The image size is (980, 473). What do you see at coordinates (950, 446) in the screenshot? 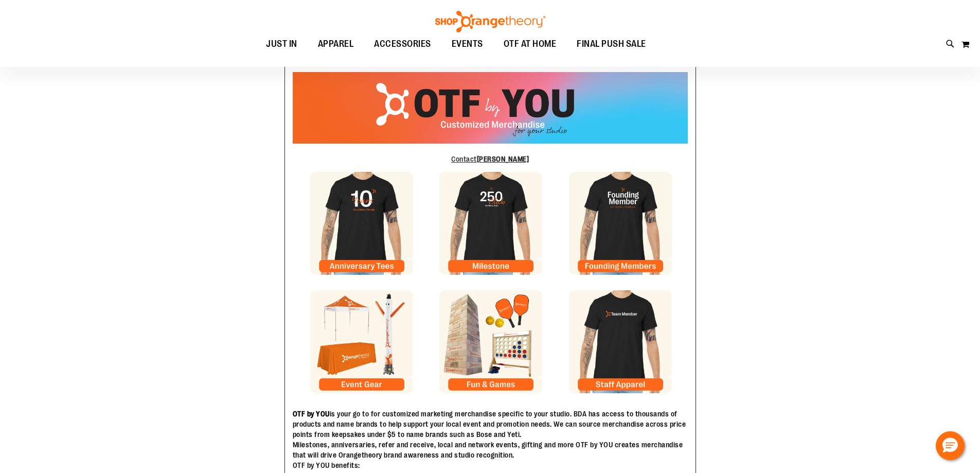
I see `button: Hello, have a question? Let’s chat.` at bounding box center [950, 446].